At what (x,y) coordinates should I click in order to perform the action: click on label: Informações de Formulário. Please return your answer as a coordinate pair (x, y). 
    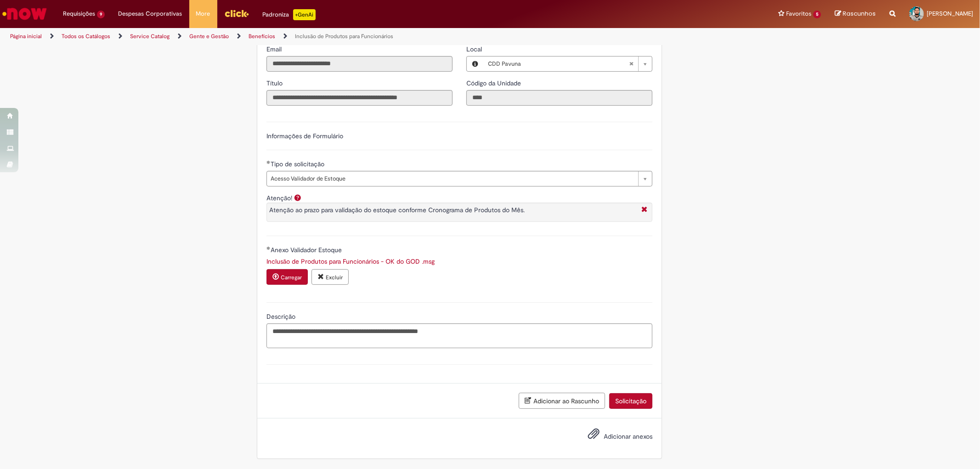
    Looking at the image, I should click on (305, 136).